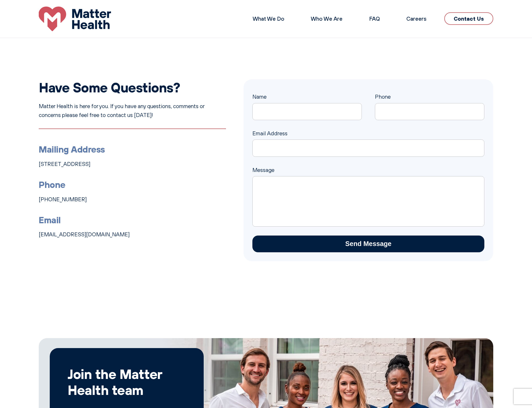 This screenshot has width=532, height=408. I want to click on a: FAQ, so click(374, 19).